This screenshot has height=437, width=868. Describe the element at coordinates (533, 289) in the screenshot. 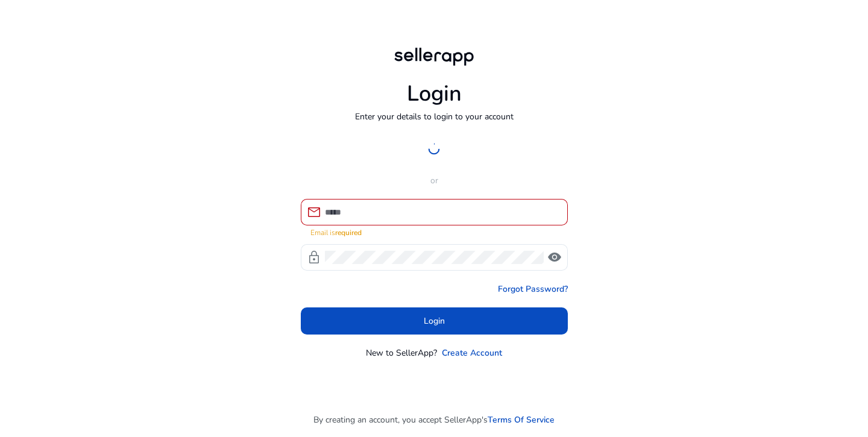

I see `a: Forgot Password?` at that location.